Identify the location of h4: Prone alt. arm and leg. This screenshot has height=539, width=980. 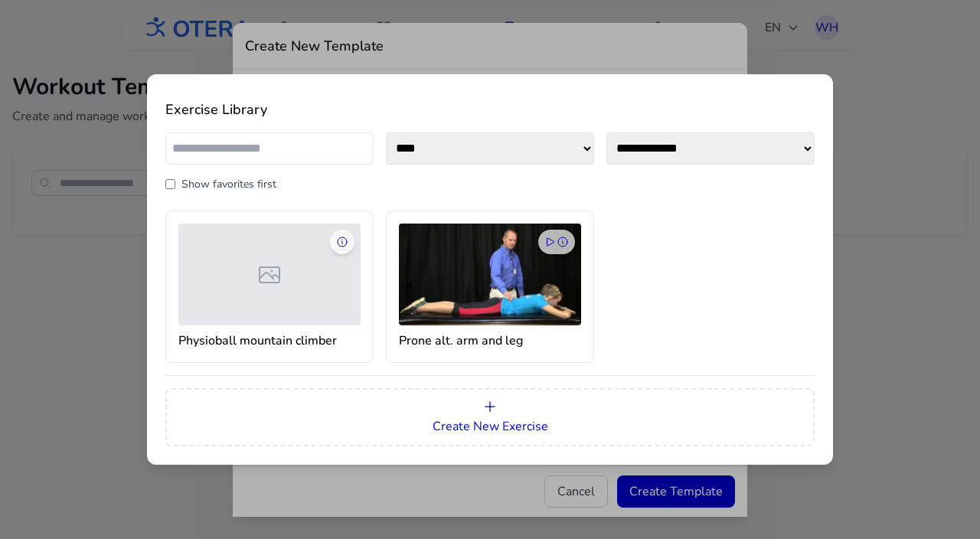
(490, 341).